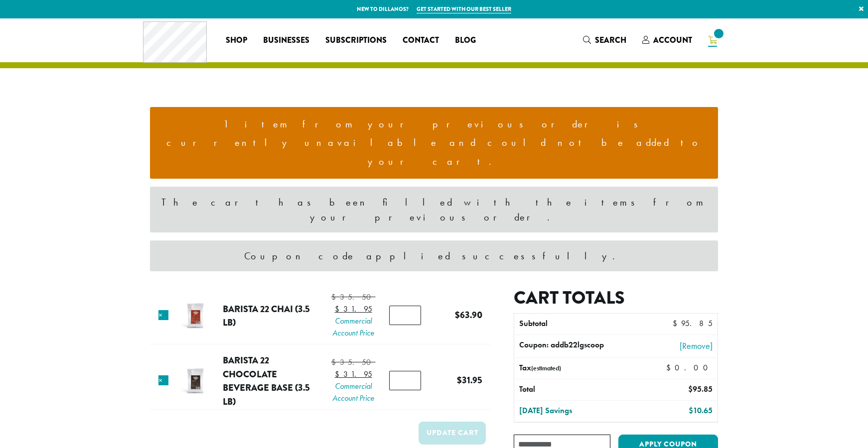 The width and height of the screenshot is (868, 448). I want to click on a: Shop, so click(236, 40).